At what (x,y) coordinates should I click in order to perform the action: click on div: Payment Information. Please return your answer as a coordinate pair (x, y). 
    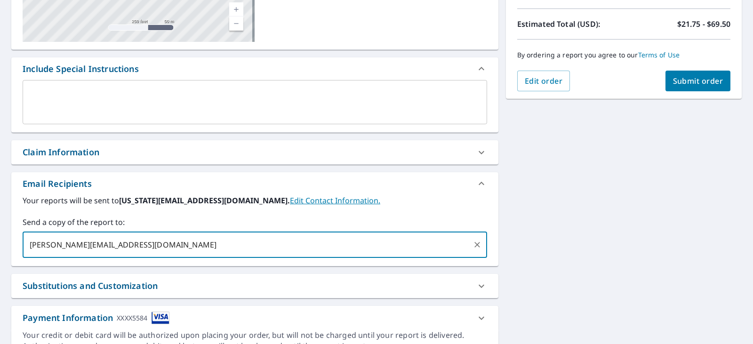
    Looking at the image, I should click on (96, 318).